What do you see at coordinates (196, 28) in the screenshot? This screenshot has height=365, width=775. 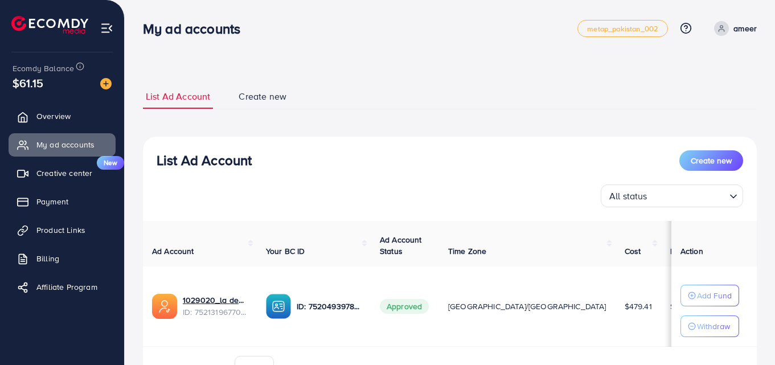 I see `h3: My ad accounts` at bounding box center [196, 28].